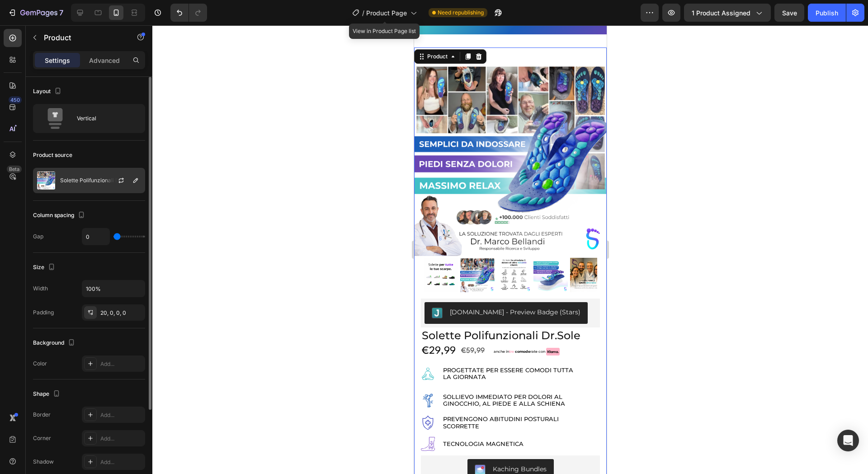  I want to click on div: Beta, so click(14, 169).